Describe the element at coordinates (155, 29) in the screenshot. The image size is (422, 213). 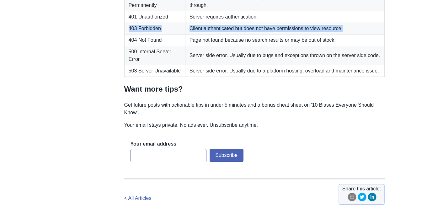
I see `td: 403 Forbidden` at that location.